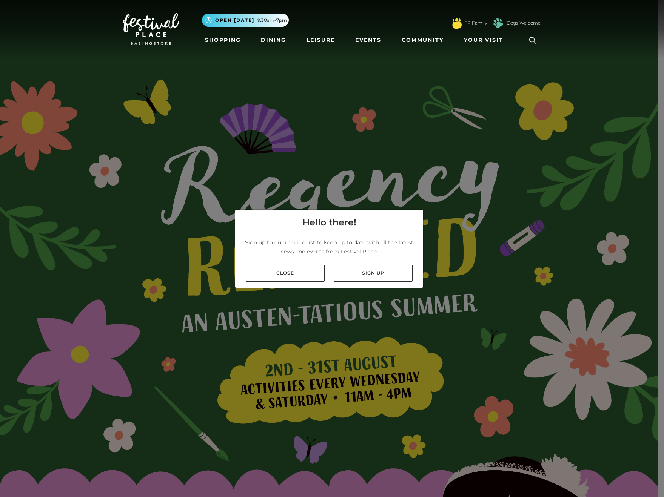 Image resolution: width=664 pixels, height=497 pixels. I want to click on a: Your Visit, so click(485, 40).